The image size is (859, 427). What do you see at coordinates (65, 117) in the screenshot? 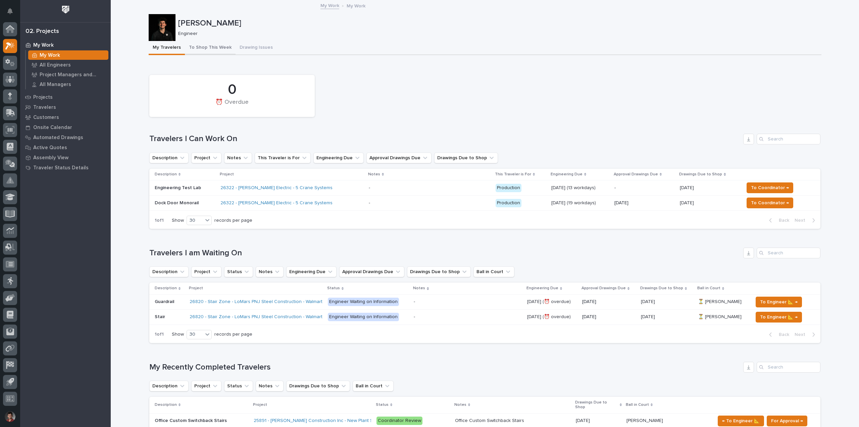
I see `a: Customers` at bounding box center [65, 117].